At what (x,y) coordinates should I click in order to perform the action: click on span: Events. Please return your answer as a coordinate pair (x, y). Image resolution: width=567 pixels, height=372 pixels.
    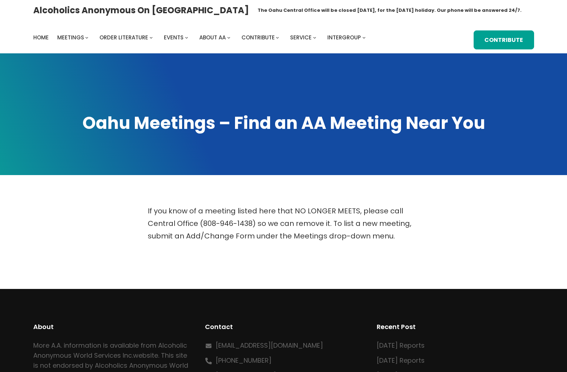
    Looking at the image, I should click on (173, 37).